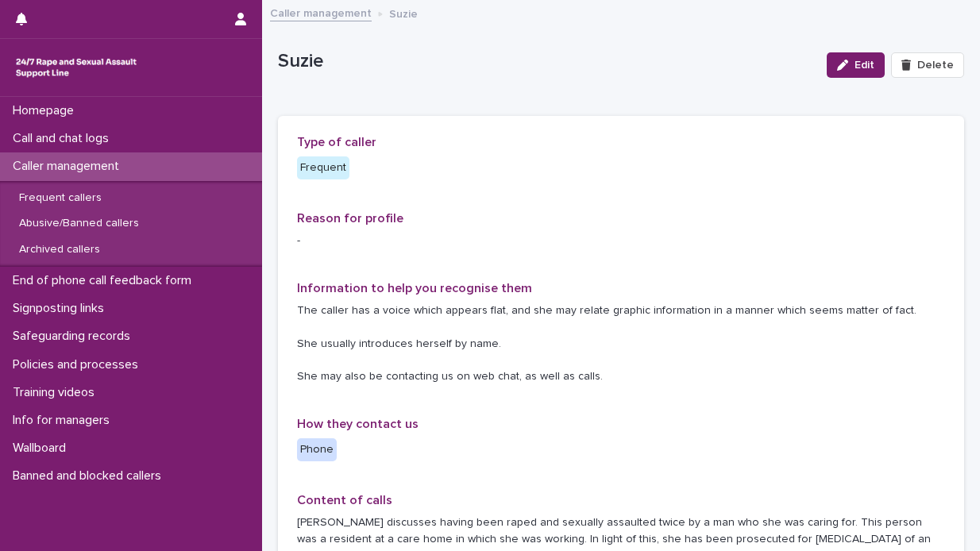  What do you see at coordinates (336, 142) in the screenshot?
I see `span: Type of caller` at bounding box center [336, 142].